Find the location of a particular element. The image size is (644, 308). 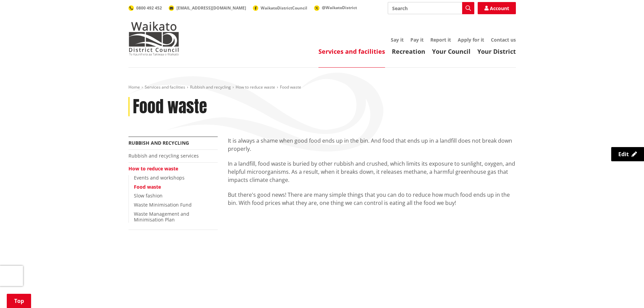

a: Waste Management and Minimisation Plan is located at coordinates (162, 217).